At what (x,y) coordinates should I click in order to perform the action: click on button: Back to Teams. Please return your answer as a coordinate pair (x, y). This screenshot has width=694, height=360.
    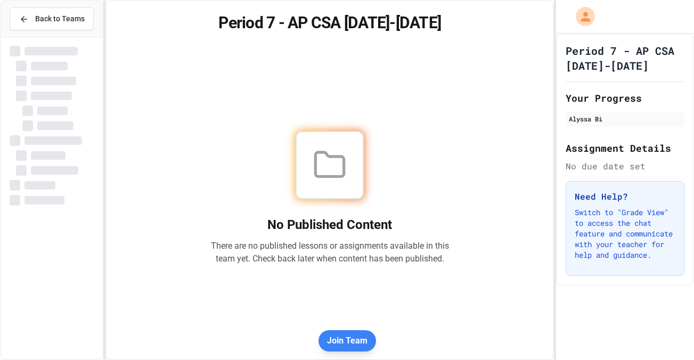
    Looking at the image, I should click on (52, 19).